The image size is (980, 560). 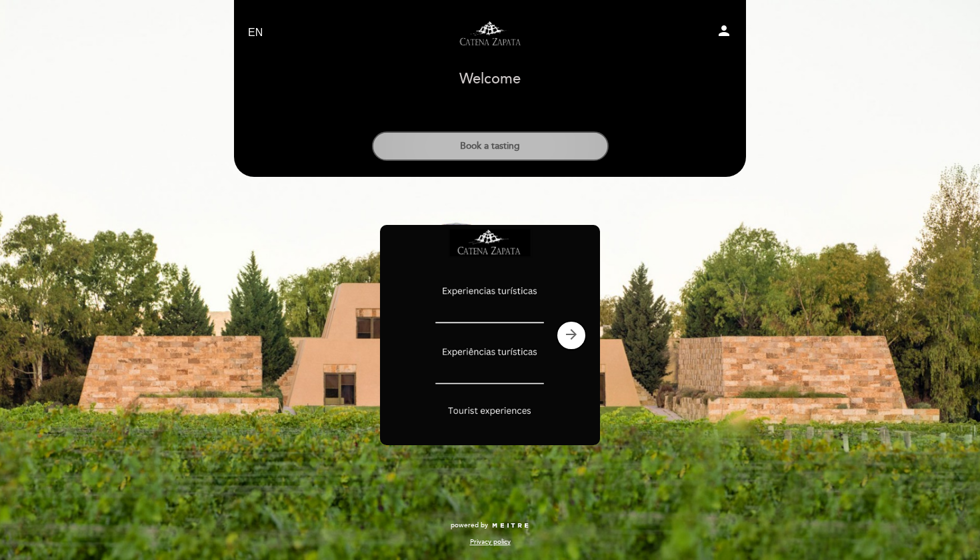 I want to click on button: person, so click(x=725, y=33).